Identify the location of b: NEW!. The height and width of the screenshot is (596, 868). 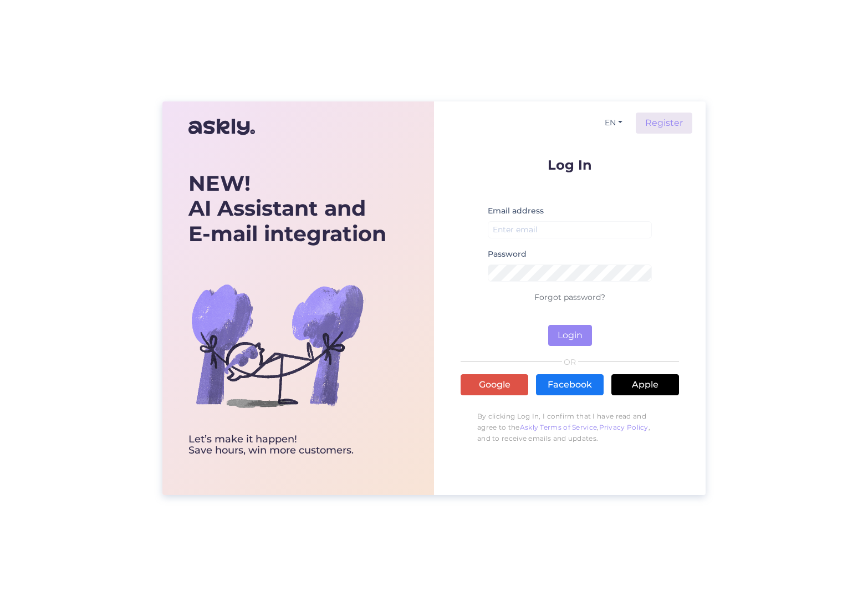
(220, 183).